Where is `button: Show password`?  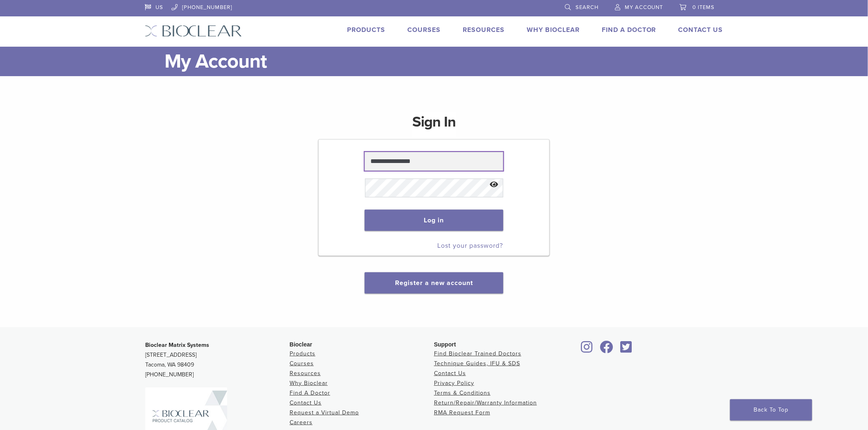
button: Show password is located at coordinates (494, 185).